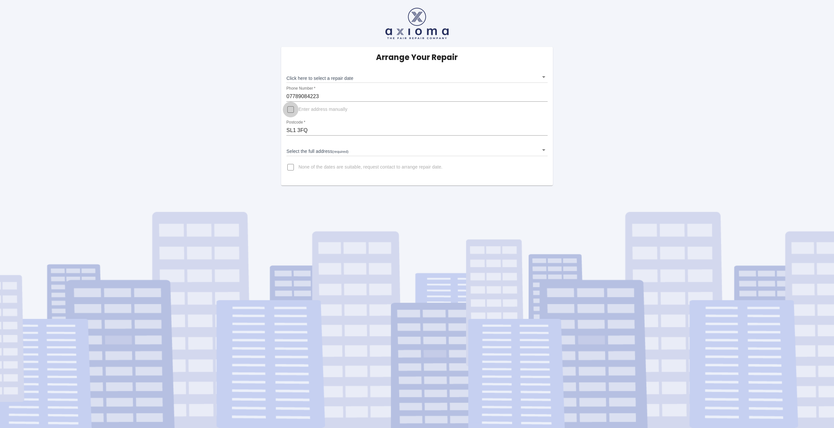 The height and width of the screenshot is (428, 834). Describe the element at coordinates (371, 167) in the screenshot. I see `span: None of the dates are suitable, request contact to arrange repair date.` at that location.